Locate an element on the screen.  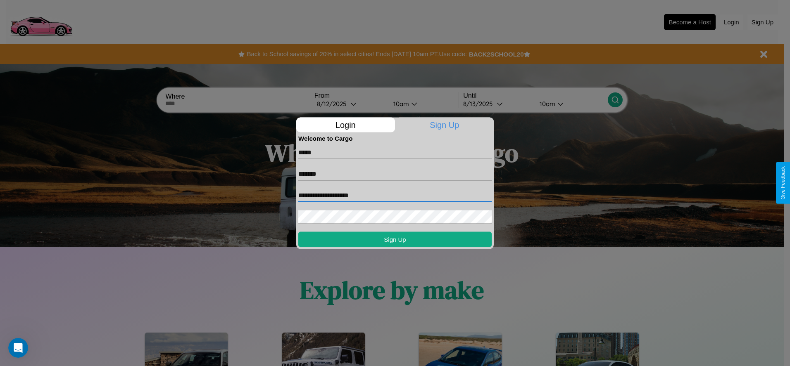
button: Sign Up is located at coordinates (395, 239).